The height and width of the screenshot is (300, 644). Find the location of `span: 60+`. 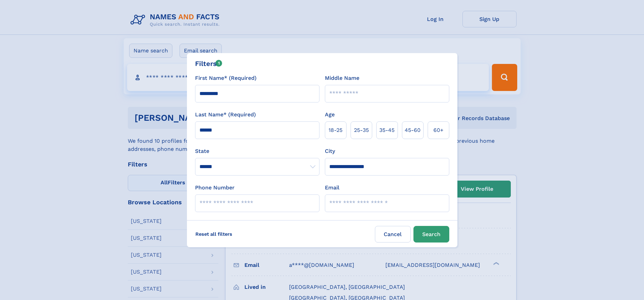

span: 60+ is located at coordinates (439, 130).